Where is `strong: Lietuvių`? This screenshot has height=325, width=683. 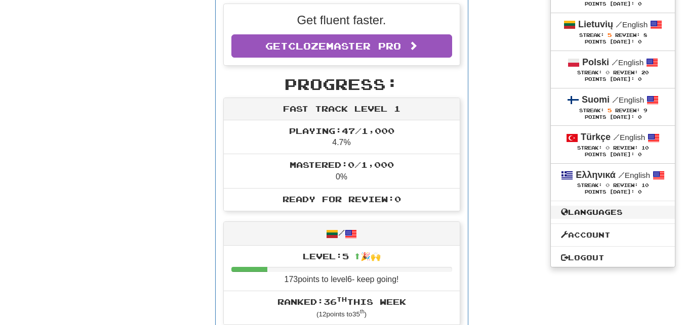
strong: Lietuvių is located at coordinates (595, 24).